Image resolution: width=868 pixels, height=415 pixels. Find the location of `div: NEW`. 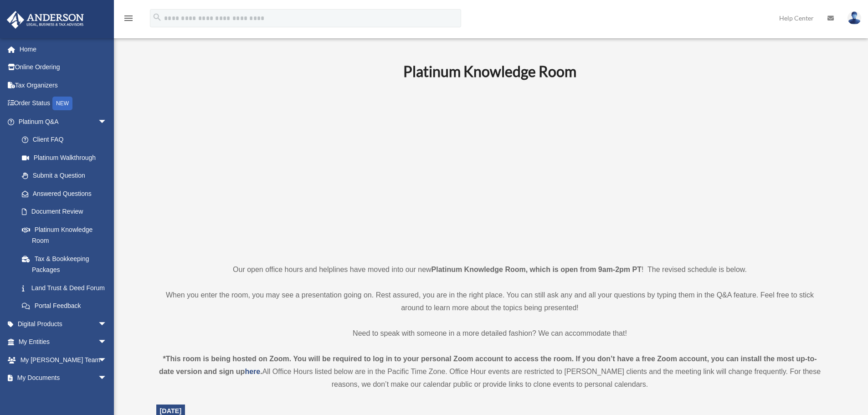

div: NEW is located at coordinates (62, 103).